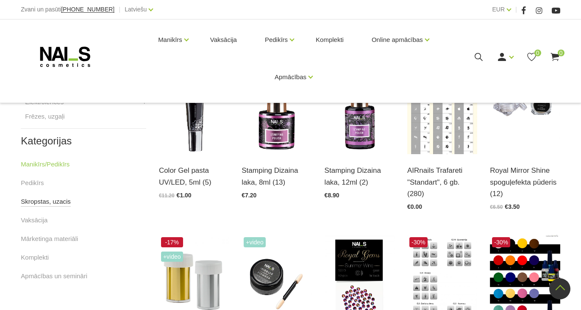  I want to click on a: Stamping Dizaina laka, 12ml (2), so click(359, 176).